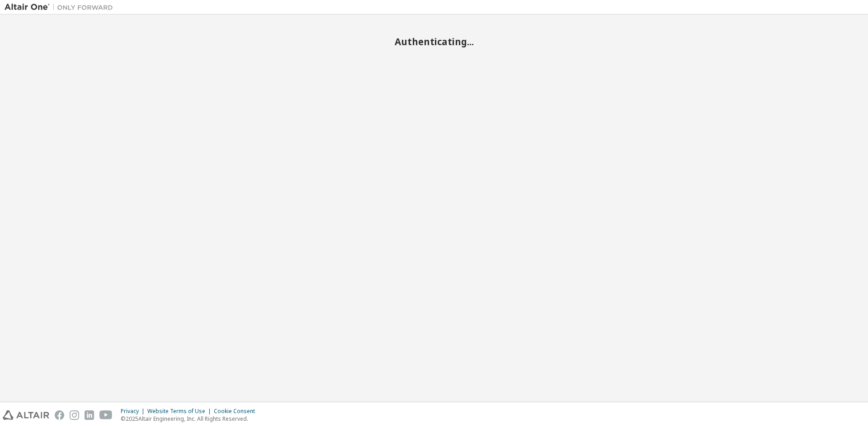 The height and width of the screenshot is (428, 868). What do you see at coordinates (190, 418) in the screenshot?
I see `p: © 2025 Altair Engineering, Inc. All Rights Reserved.` at bounding box center [190, 418].